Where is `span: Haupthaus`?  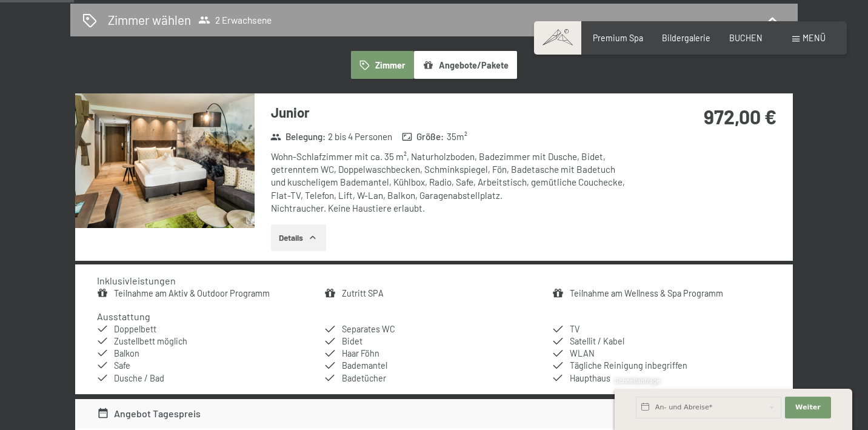 span: Haupthaus is located at coordinates (590, 377).